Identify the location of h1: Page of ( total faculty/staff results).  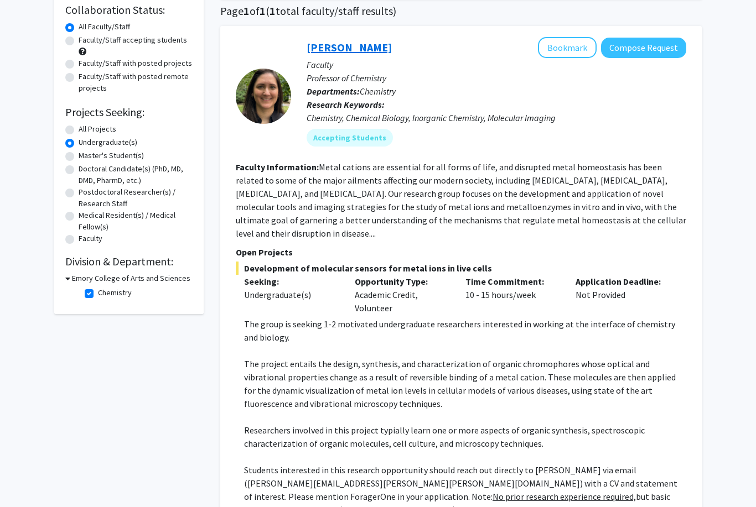
(461, 11).